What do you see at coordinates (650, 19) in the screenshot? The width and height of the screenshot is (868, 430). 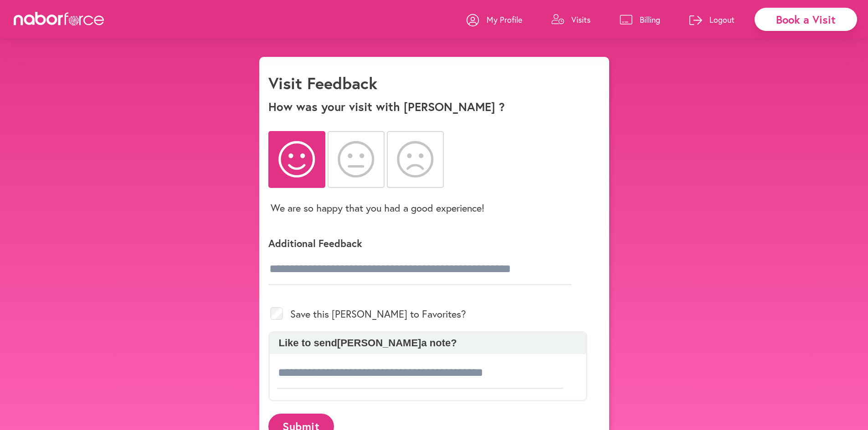 I see `p: Billing` at bounding box center [650, 19].